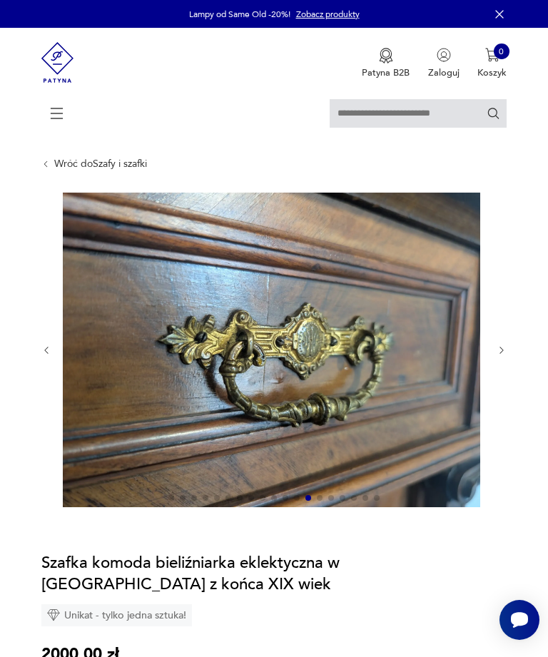  Describe the element at coordinates (444, 55) in the screenshot. I see `img: Ikonka użytkownika` at that location.